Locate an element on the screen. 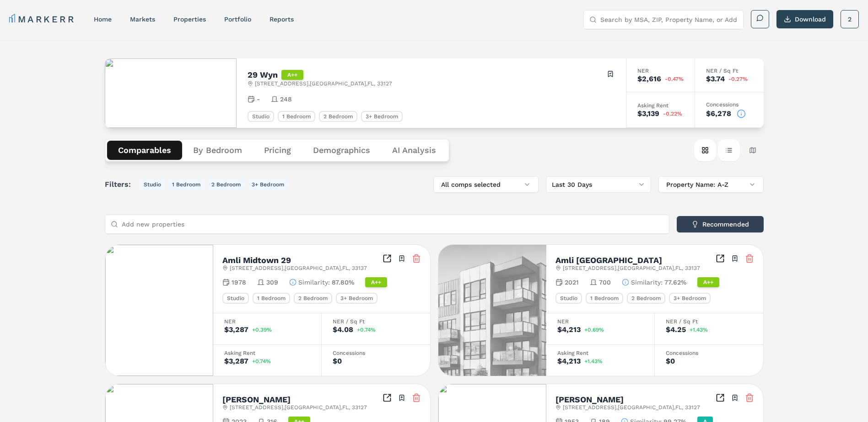 The width and height of the screenshot is (868, 422). span: 700 is located at coordinates (605, 283).